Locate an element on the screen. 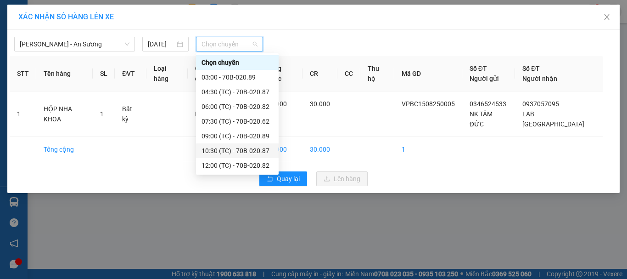 This screenshot has width=627, height=279. th: CR is located at coordinates (320, 73).